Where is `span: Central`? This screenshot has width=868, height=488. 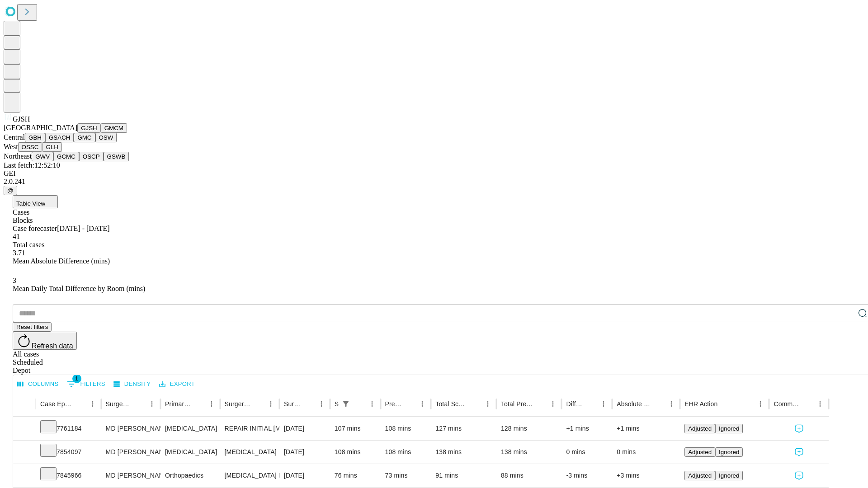
span: Central is located at coordinates (14, 137).